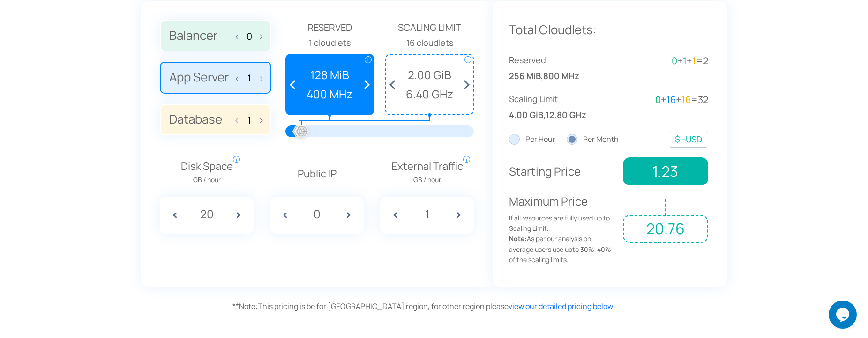  Describe the element at coordinates (665, 171) in the screenshot. I see `span: 1.23` at that location.